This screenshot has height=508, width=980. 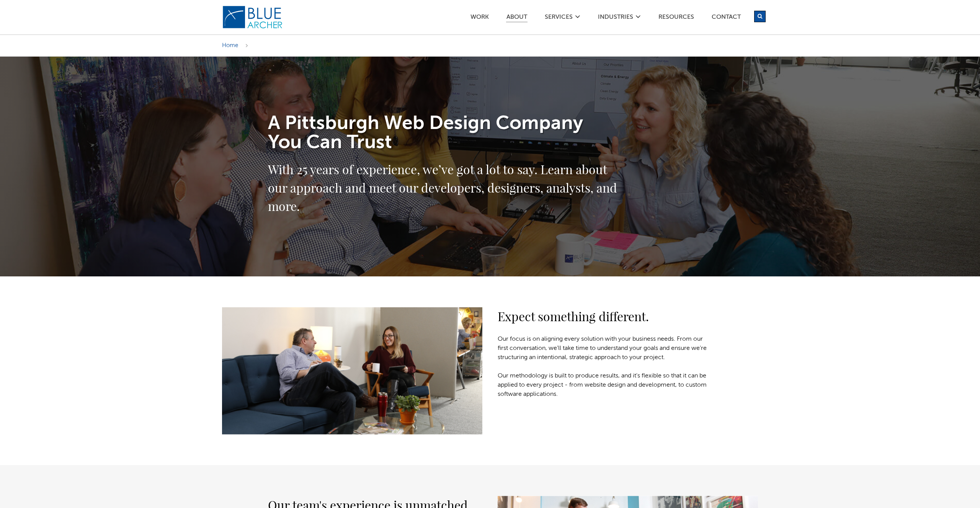 What do you see at coordinates (604, 385) in the screenshot?
I see `p: Our methodology is built to produce results, and it's flexible so that it can be applied to every...` at bounding box center [604, 385].